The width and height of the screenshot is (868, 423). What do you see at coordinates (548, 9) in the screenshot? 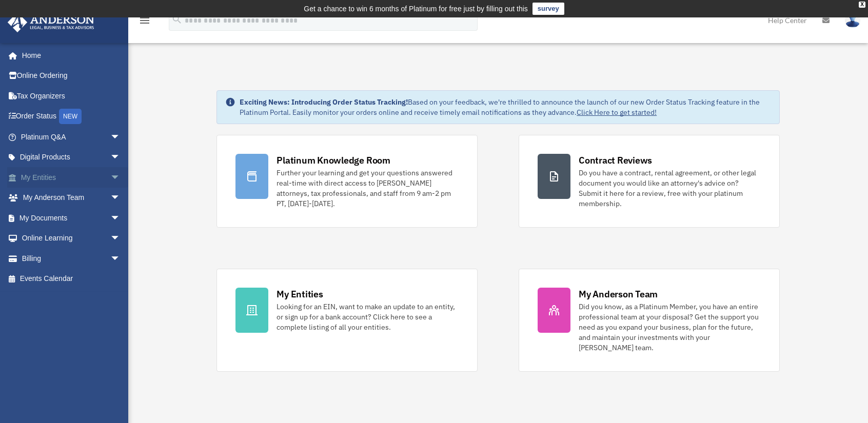
I see `a: survey` at bounding box center [548, 9].